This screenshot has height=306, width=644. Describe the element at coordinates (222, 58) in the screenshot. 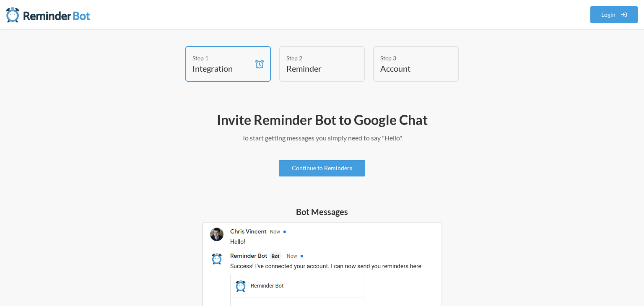

I see `div: Step 1` at that location.